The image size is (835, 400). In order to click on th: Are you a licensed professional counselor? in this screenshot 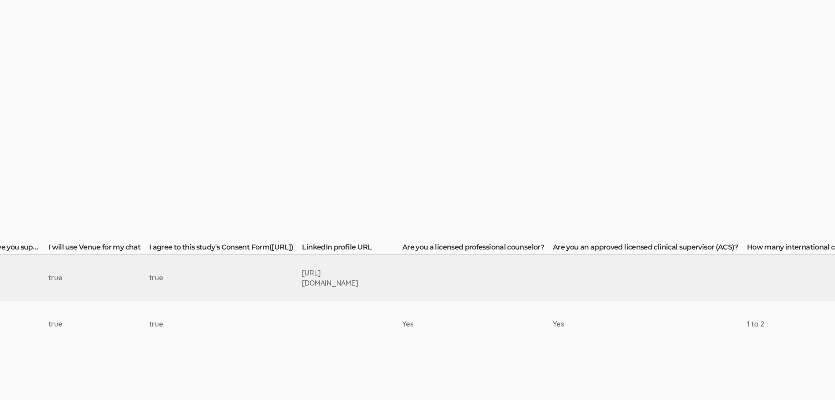, I will do `click(478, 249)`.